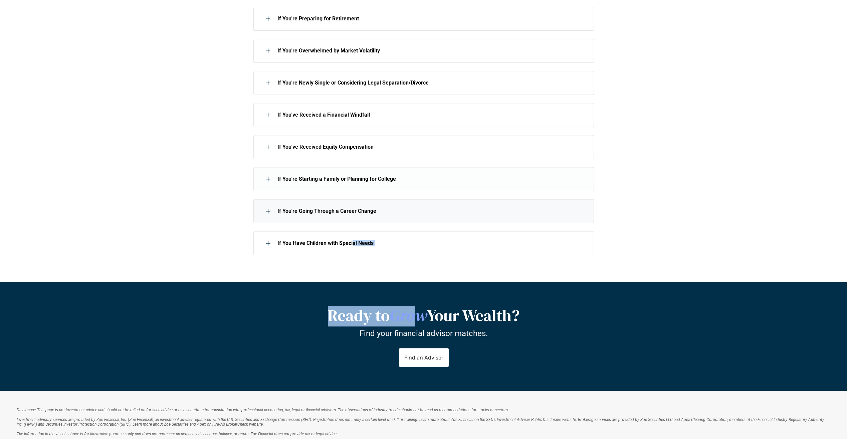 Image resolution: width=847 pixels, height=439 pixels. I want to click on p: If You're Newly Single or Considering Legal Separation/Divorce, so click(431, 82).